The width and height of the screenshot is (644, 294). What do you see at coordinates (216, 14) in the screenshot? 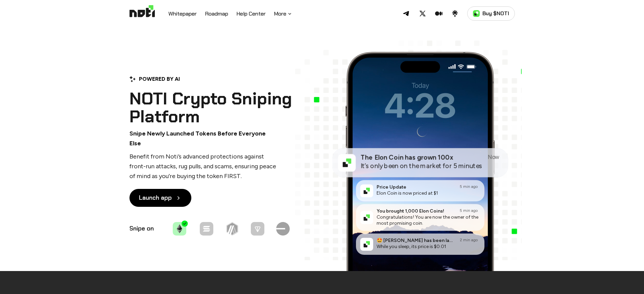
I see `a: Roadmap` at bounding box center [216, 14].